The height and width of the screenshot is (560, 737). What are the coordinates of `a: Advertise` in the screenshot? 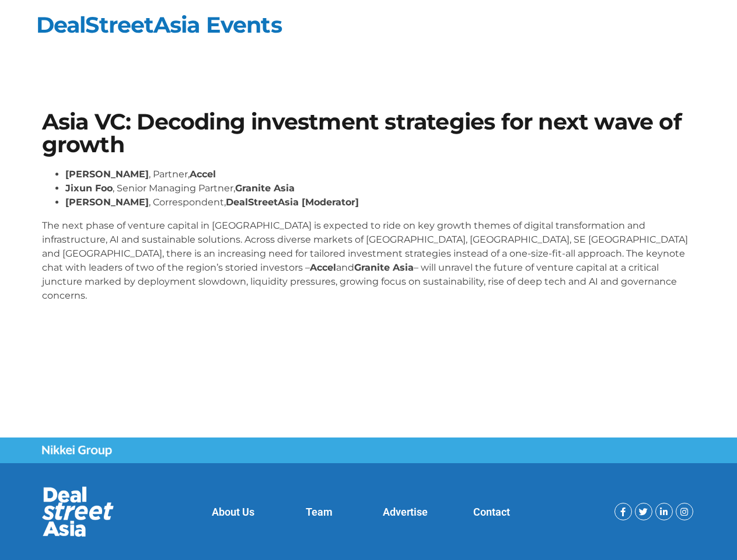 It's located at (405, 512).